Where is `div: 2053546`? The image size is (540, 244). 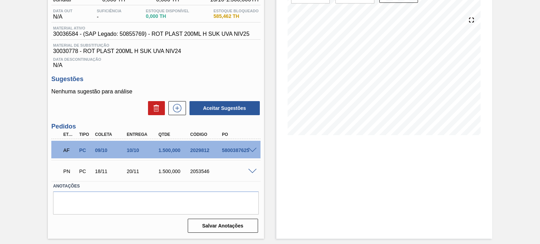 div: 2053546 is located at coordinates (206, 171).